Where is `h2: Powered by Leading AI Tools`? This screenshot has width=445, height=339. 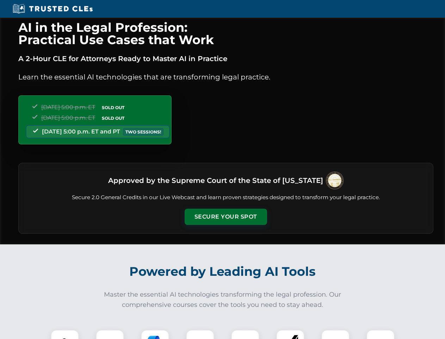
h2: Powered by Leading AI Tools is located at coordinates (223, 271).